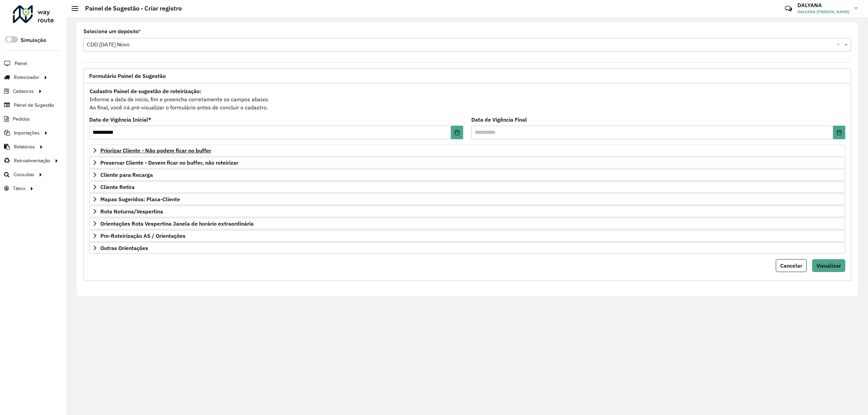 The height and width of the screenshot is (415, 868). I want to click on span: Cliente para Recarga, so click(126, 175).